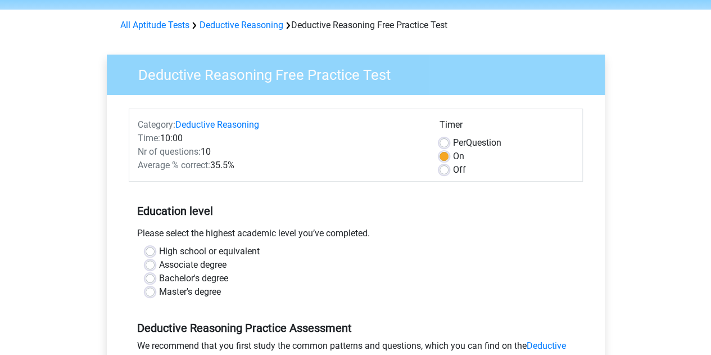 The height and width of the screenshot is (355, 711). I want to click on div: Timer, so click(507, 127).